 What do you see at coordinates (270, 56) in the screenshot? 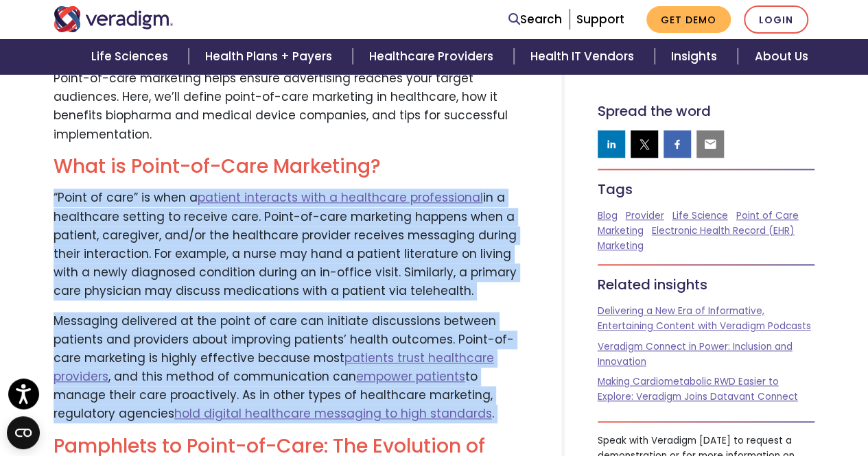
I see `a: Health Plans + Payers` at bounding box center [270, 56].